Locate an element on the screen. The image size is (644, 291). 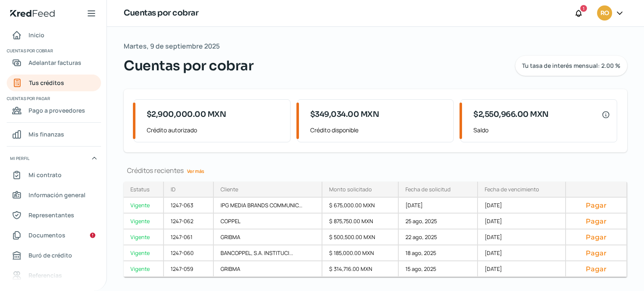
div: 22 ago, 2025 is located at coordinates (438, 238).